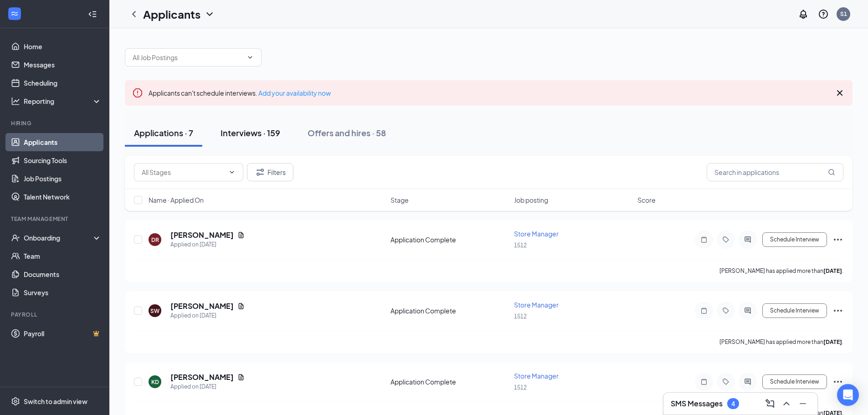  Describe the element at coordinates (270, 173) in the screenshot. I see `button: Filter Filters` at that location.